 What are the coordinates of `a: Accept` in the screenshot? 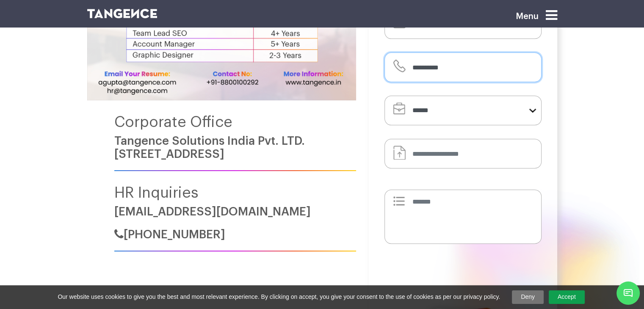 It's located at (567, 297).